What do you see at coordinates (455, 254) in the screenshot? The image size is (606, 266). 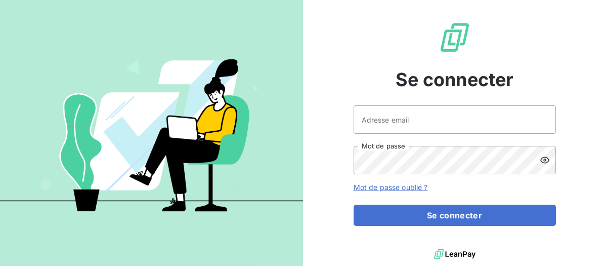 I see `img: logo` at bounding box center [455, 254].